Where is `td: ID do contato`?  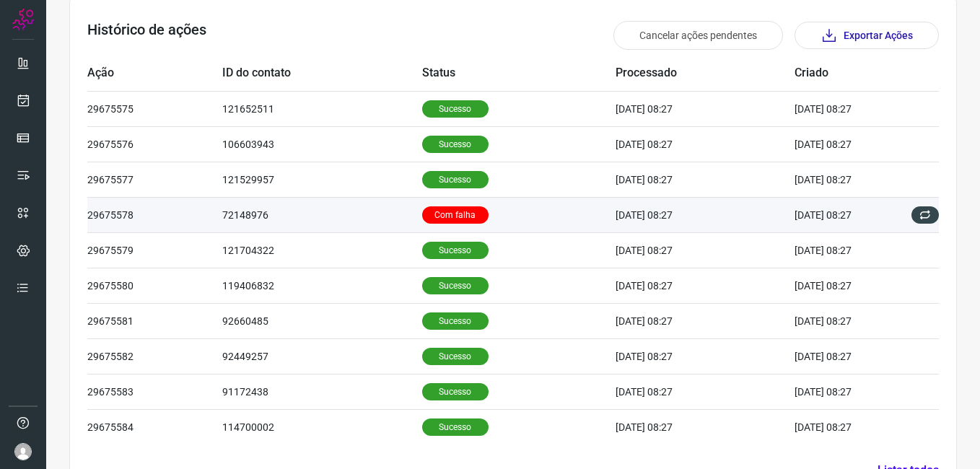 td: ID do contato is located at coordinates (322, 73).